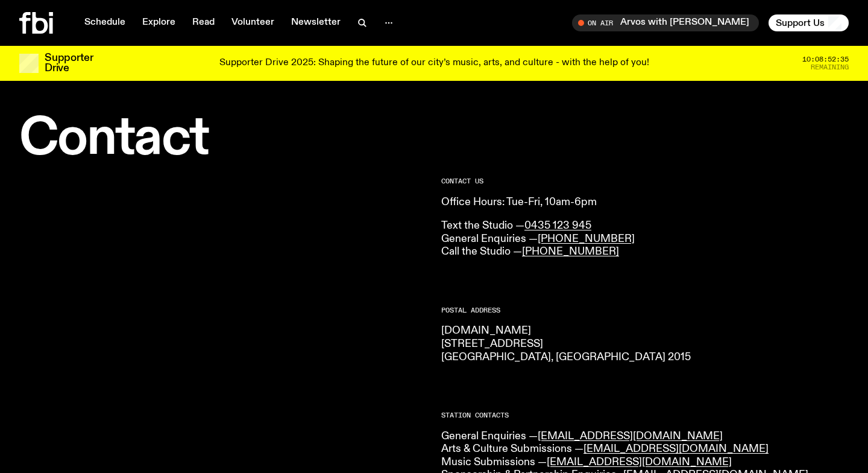  What do you see at coordinates (69, 64) in the screenshot?
I see `h3: Supporter Drive` at bounding box center [69, 64].